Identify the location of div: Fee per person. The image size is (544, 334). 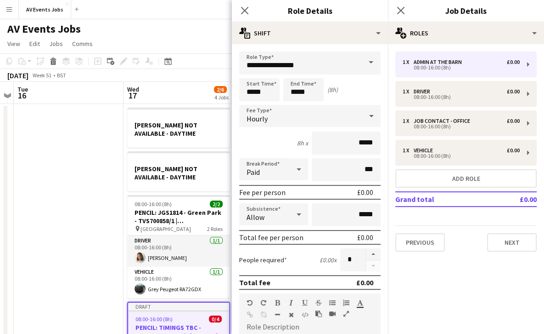
(262, 192).